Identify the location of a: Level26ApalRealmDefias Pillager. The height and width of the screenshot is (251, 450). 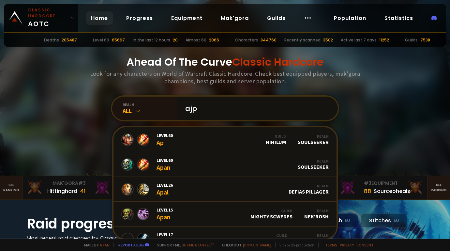
(225, 189).